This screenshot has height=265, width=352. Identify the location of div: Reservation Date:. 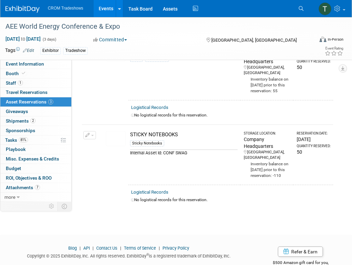
(313, 133).